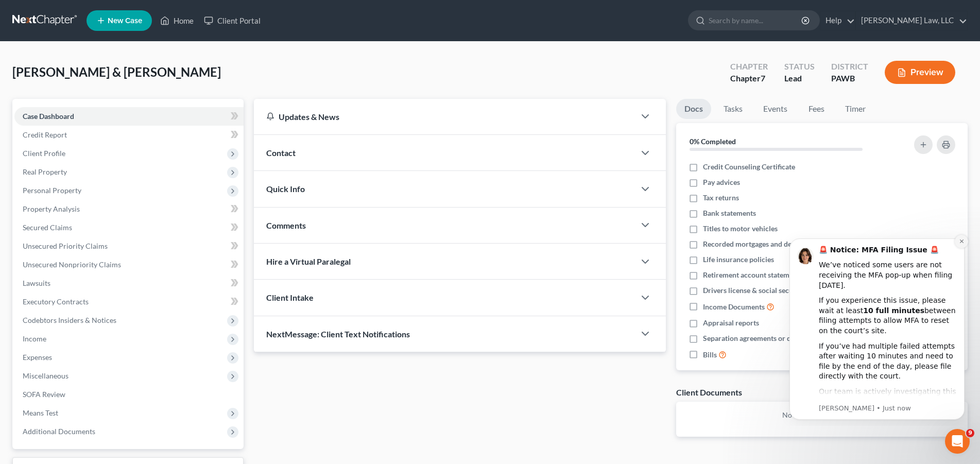 Image resolution: width=980 pixels, height=464 pixels. Describe the element at coordinates (70, 320) in the screenshot. I see `span: Codebtors Insiders & Notices` at that location.